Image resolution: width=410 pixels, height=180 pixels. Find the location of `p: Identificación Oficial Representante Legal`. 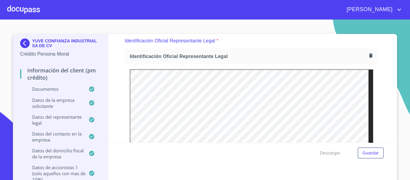

p: Identificación Oficial Representante Legal is located at coordinates (170, 41).